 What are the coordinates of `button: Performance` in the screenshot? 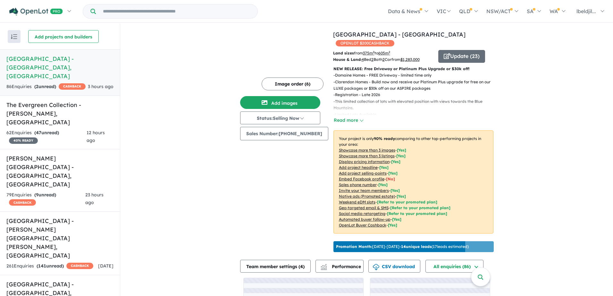 It's located at (339, 266).